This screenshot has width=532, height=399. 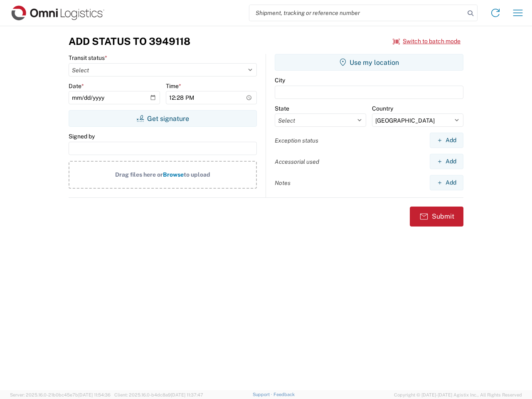 What do you see at coordinates (139, 175) in the screenshot?
I see `span: Drag files here or` at bounding box center [139, 175].